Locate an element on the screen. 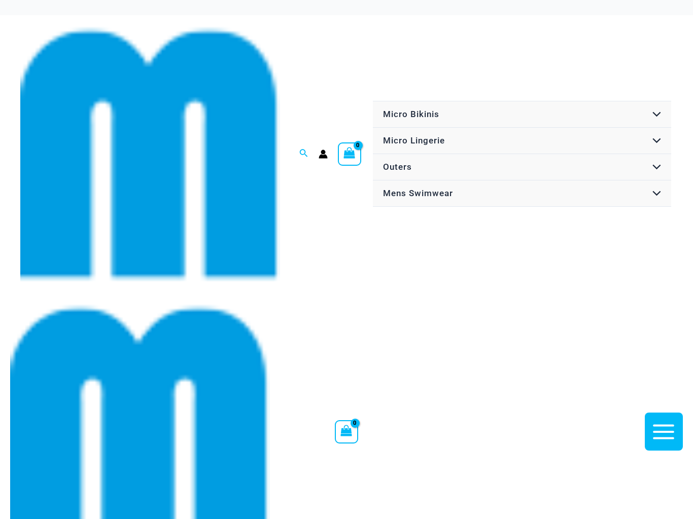 The height and width of the screenshot is (519, 693). nav: Site Navigation is located at coordinates (522, 154).